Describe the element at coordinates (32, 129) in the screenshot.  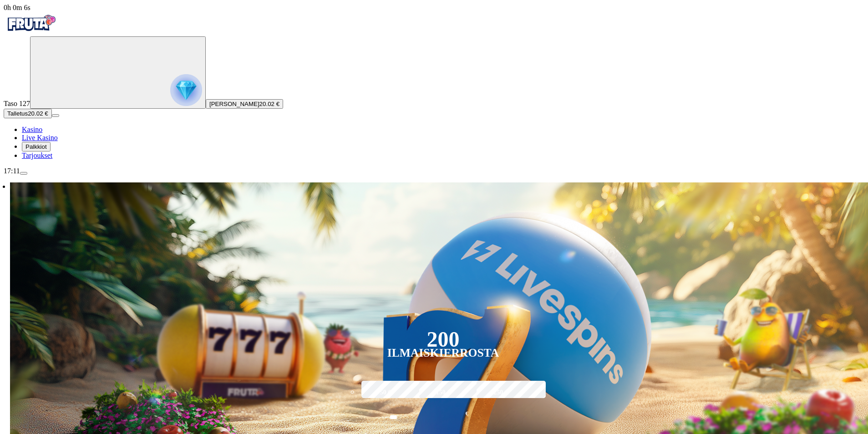
I see `span: Kasino` at that location.